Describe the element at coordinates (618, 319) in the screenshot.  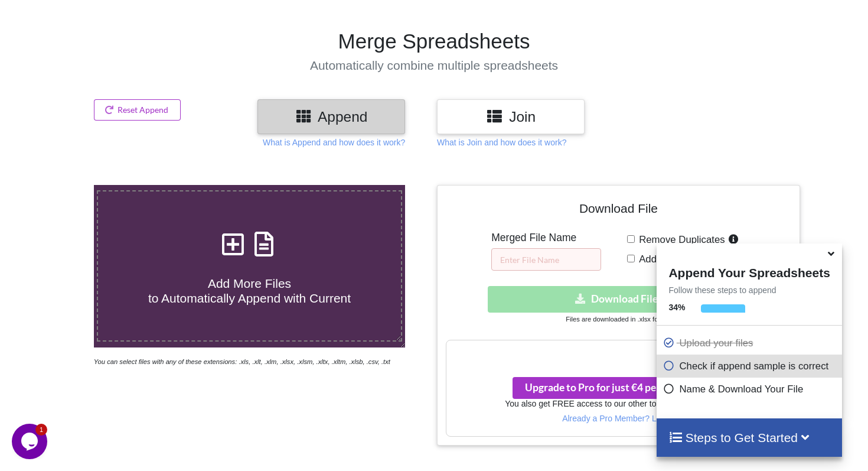
I see `small: Files are downloaded in .xlsx format` at that location.